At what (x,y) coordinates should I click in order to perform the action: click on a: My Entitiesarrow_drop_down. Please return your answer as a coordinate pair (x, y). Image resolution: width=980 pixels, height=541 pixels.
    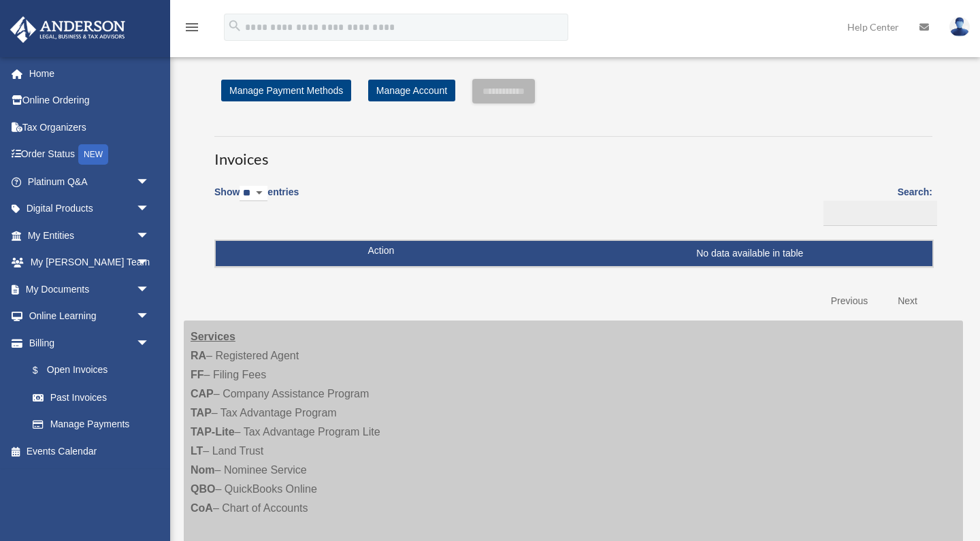
    Looking at the image, I should click on (90, 235).